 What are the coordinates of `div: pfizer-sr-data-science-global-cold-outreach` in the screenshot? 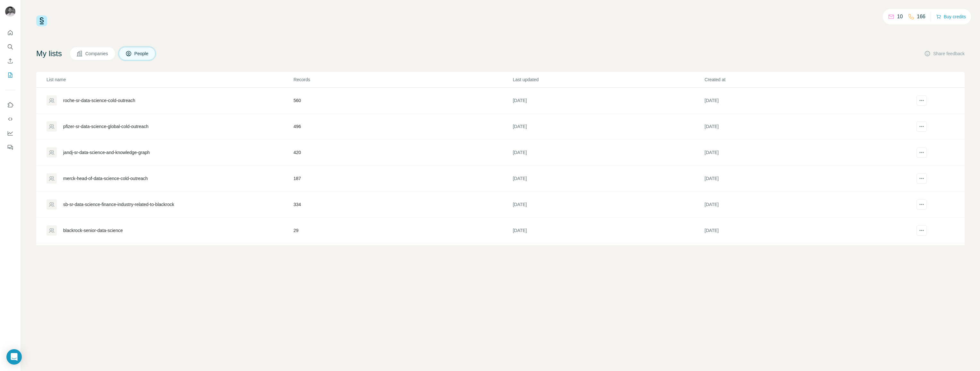 It's located at (106, 127).